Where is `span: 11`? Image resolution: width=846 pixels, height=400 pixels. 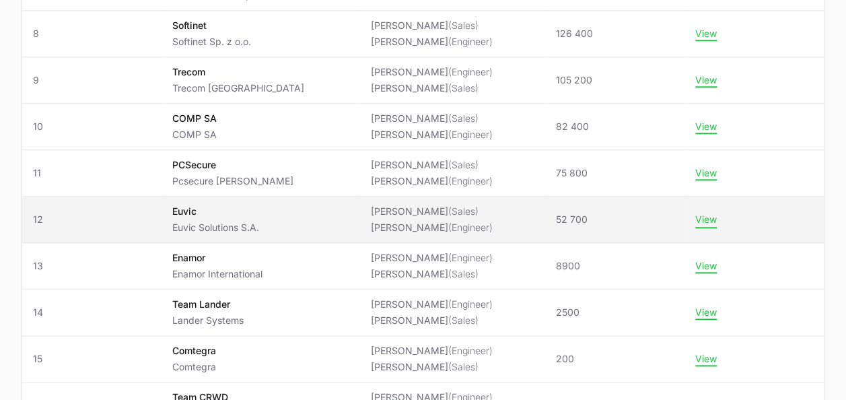
span: 11 is located at coordinates (92, 173).